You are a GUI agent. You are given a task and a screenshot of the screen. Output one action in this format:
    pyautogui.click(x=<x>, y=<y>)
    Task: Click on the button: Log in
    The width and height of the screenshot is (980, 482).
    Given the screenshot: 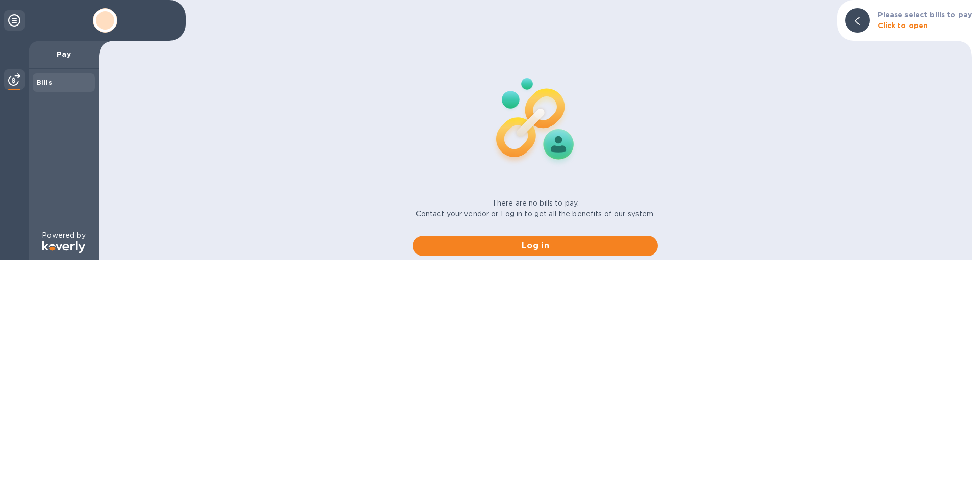 What is the action you would take?
    pyautogui.click(x=535, y=245)
    